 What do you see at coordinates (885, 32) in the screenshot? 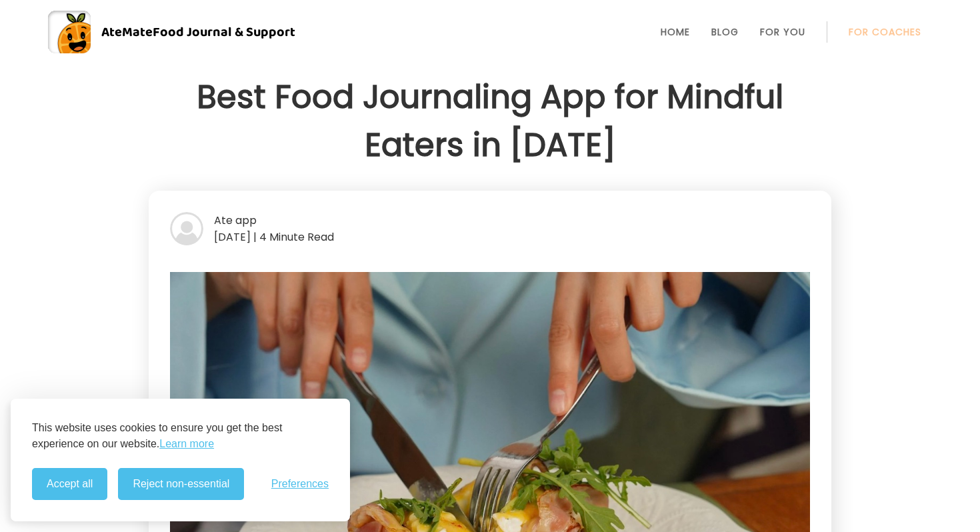
I see `a: For Coaches` at bounding box center [885, 32].